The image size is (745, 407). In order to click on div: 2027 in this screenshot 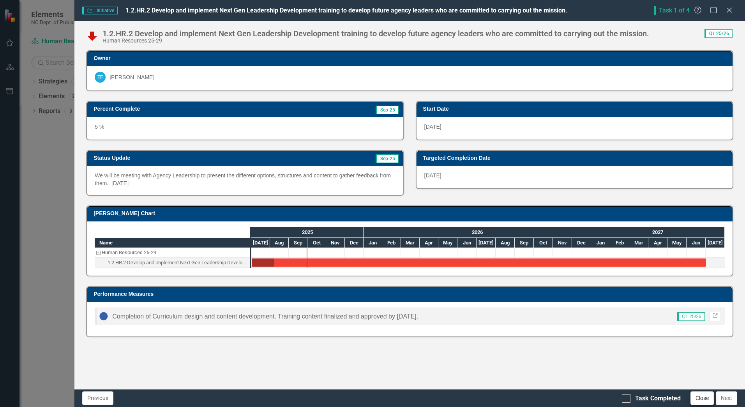, I will do `click(658, 232)`.